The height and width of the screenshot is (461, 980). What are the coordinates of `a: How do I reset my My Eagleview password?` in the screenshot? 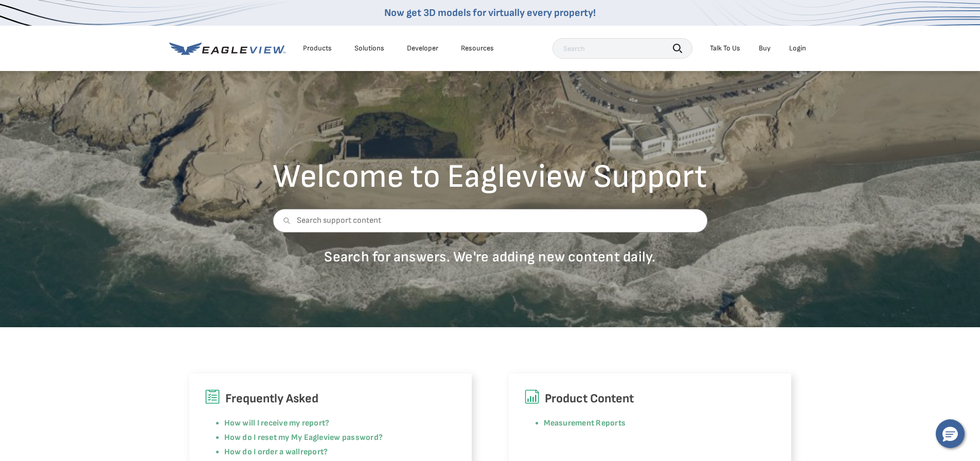 It's located at (303, 438).